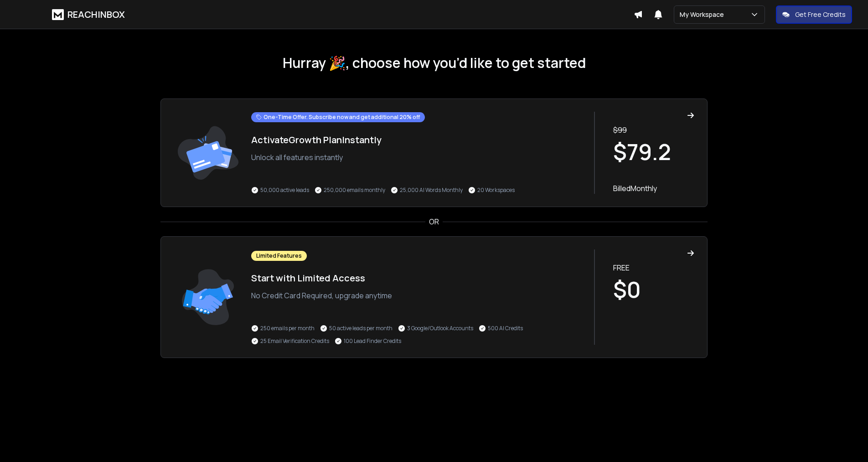  Describe the element at coordinates (654, 152) in the screenshot. I see `h1: $ 79.2` at that location.